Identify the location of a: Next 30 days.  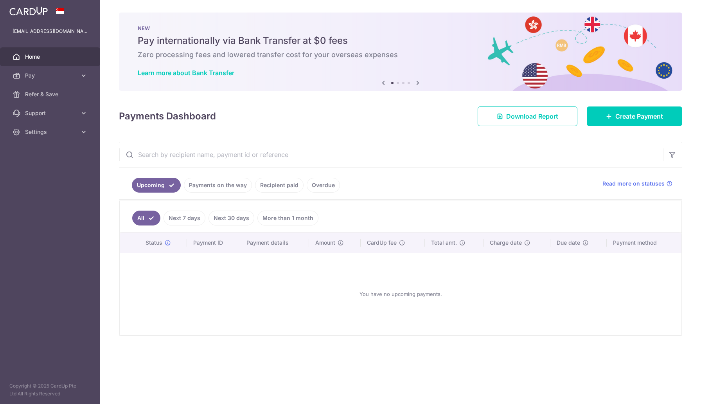
(231, 218).